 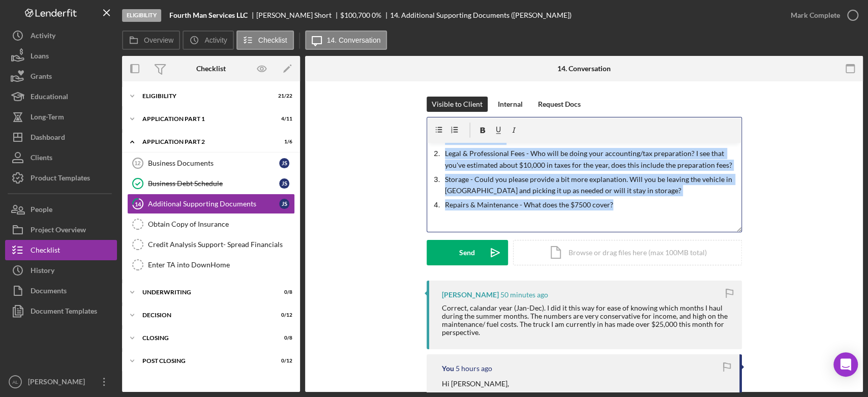 I want to click on div: Grants, so click(x=41, y=77).